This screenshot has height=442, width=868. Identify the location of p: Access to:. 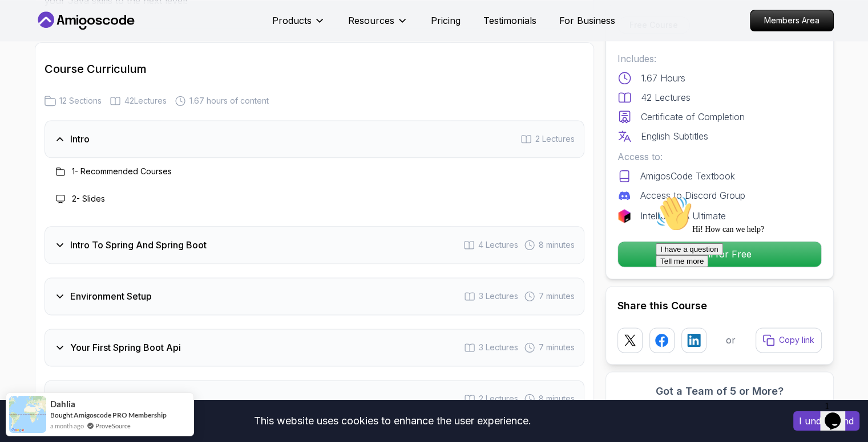
(720, 156).